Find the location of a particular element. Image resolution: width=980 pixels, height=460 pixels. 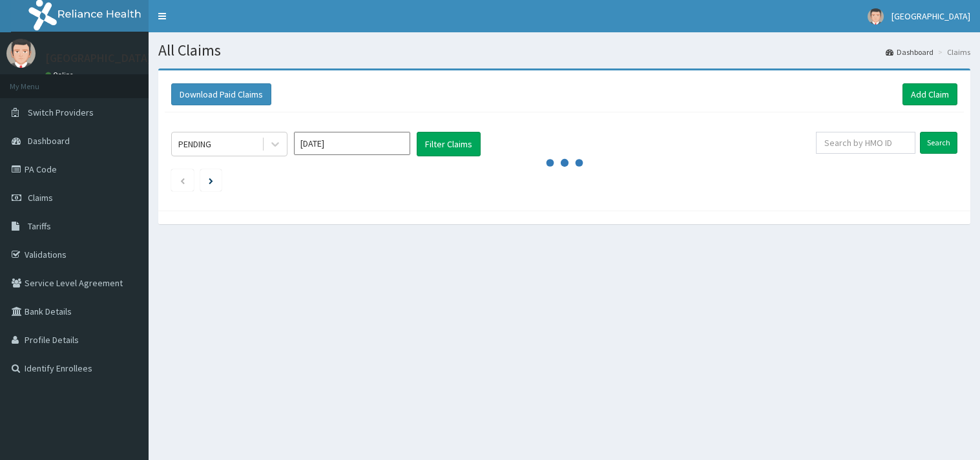

svg: audio-loading is located at coordinates (564, 163).